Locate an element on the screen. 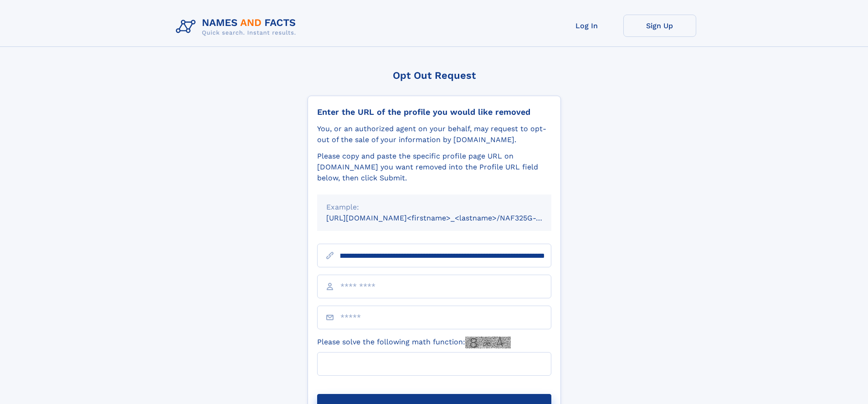  label: Please solve the following math function: is located at coordinates (414, 342).